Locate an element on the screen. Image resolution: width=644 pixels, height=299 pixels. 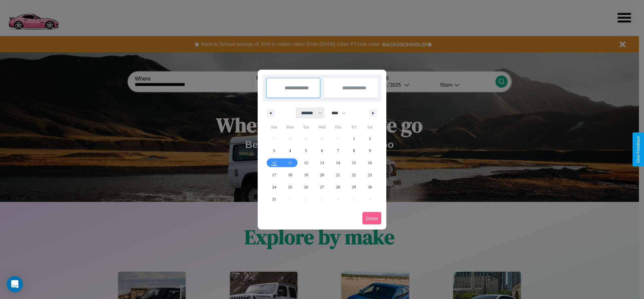
span: 13 is located at coordinates (322, 163).